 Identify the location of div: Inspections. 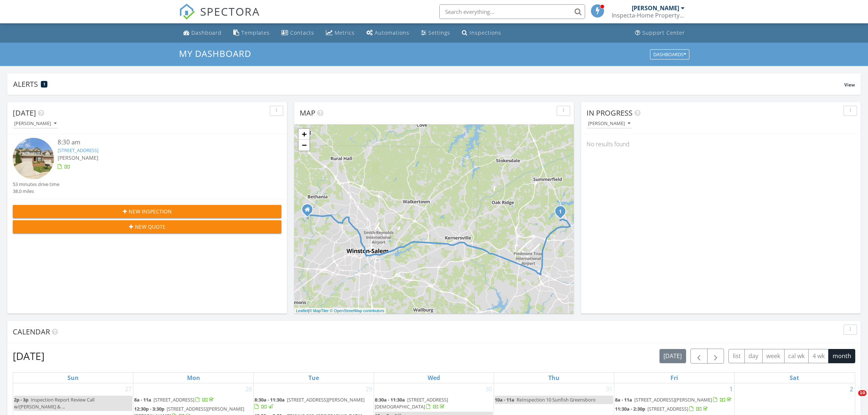
(485, 33).